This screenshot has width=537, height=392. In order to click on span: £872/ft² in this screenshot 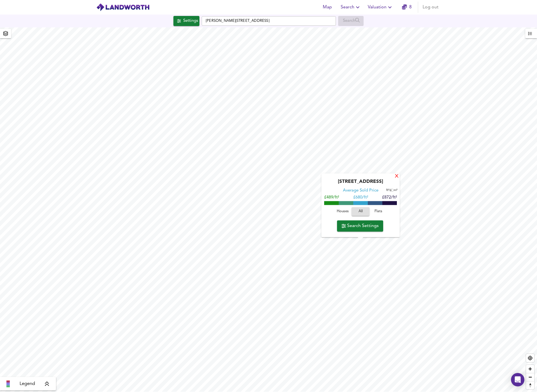, I will do `click(389, 198)`.